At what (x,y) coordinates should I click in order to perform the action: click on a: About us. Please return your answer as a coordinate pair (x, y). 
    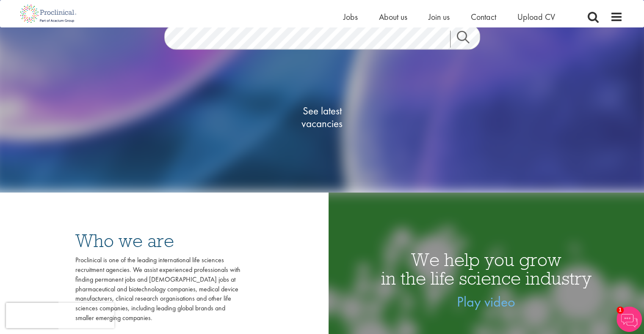
    Looking at the image, I should click on (392, 17).